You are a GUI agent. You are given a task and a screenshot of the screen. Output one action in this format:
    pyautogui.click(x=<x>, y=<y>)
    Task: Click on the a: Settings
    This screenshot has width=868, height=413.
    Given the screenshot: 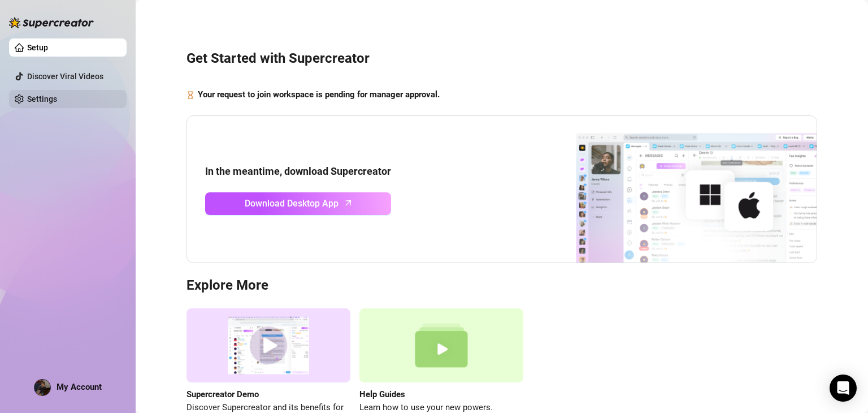 What is the action you would take?
    pyautogui.click(x=42, y=99)
    